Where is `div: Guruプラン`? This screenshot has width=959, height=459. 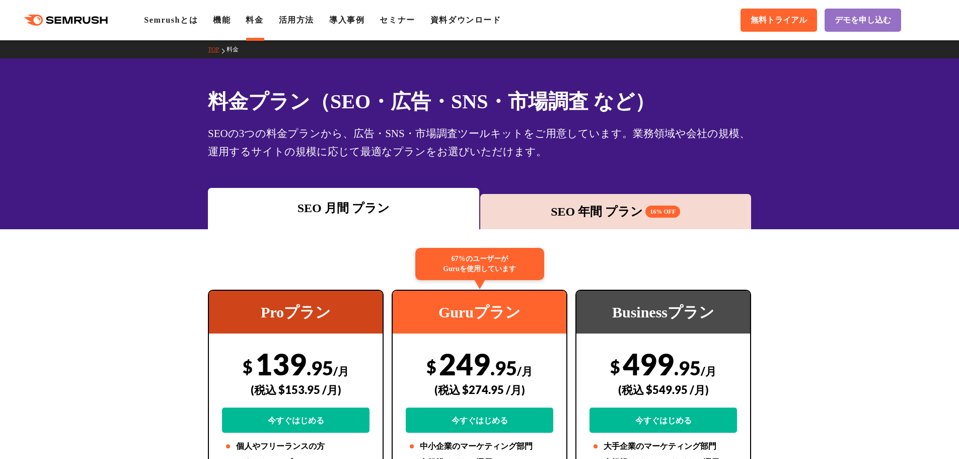 div: Guruプラン is located at coordinates (479, 312).